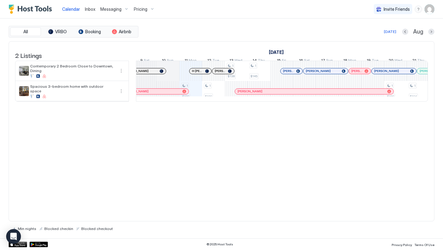 The image size is (443, 250). I want to click on span: Invite Friends, so click(396, 9).